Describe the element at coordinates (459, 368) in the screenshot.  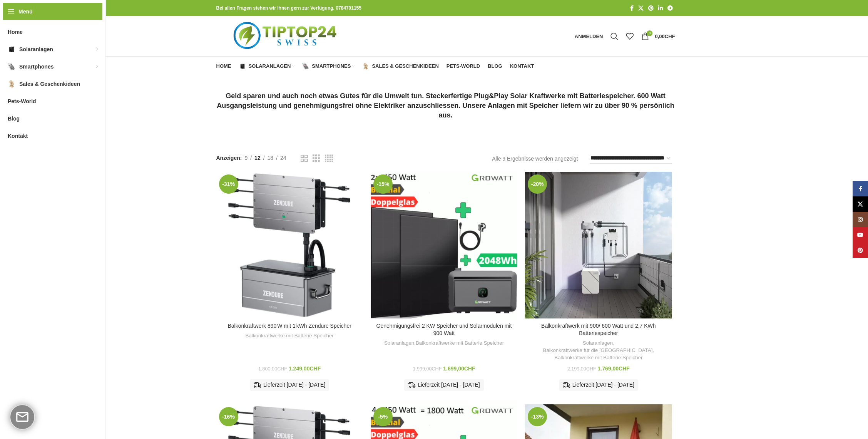
I see `bdi: 1.699,00` at that location.